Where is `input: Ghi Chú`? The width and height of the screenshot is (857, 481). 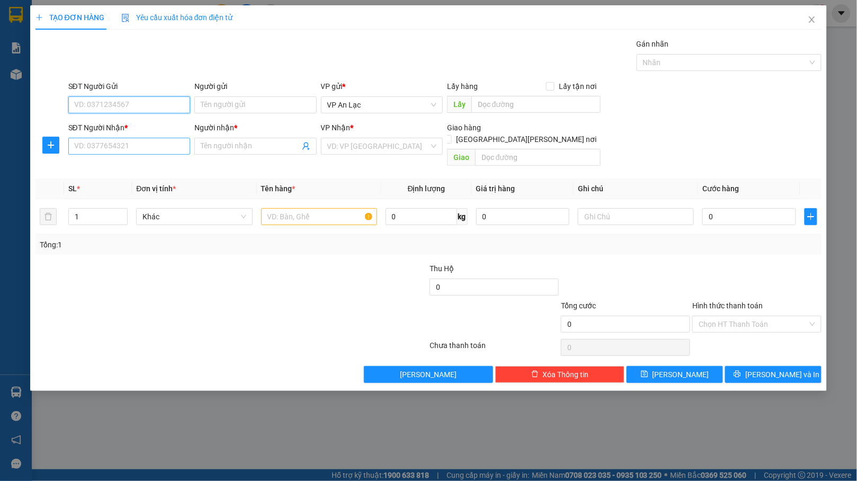
input: Ghi Chú is located at coordinates (636, 217).